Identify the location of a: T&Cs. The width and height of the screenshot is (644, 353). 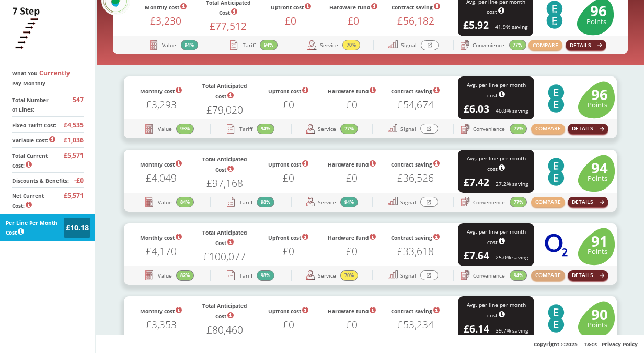
(590, 344).